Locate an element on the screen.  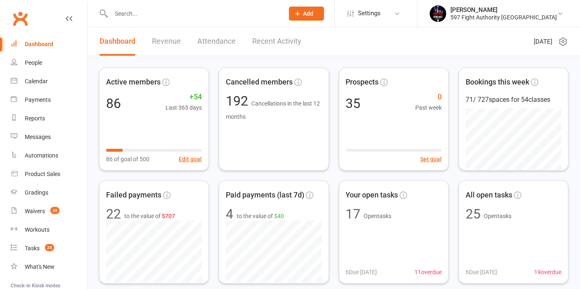
span: All open tasks is located at coordinates (489, 195).